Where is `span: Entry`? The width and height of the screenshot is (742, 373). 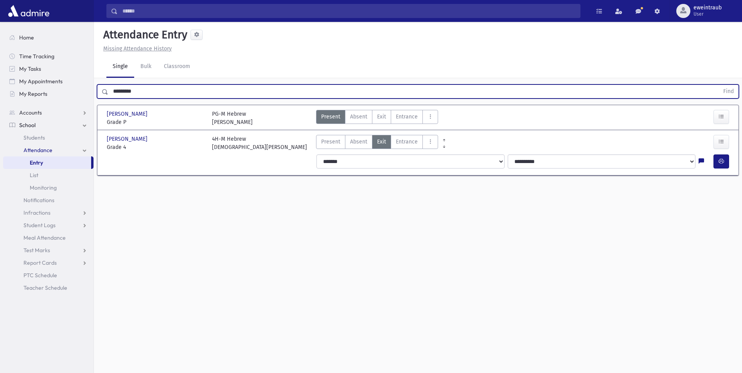 span: Entry is located at coordinates (36, 163).